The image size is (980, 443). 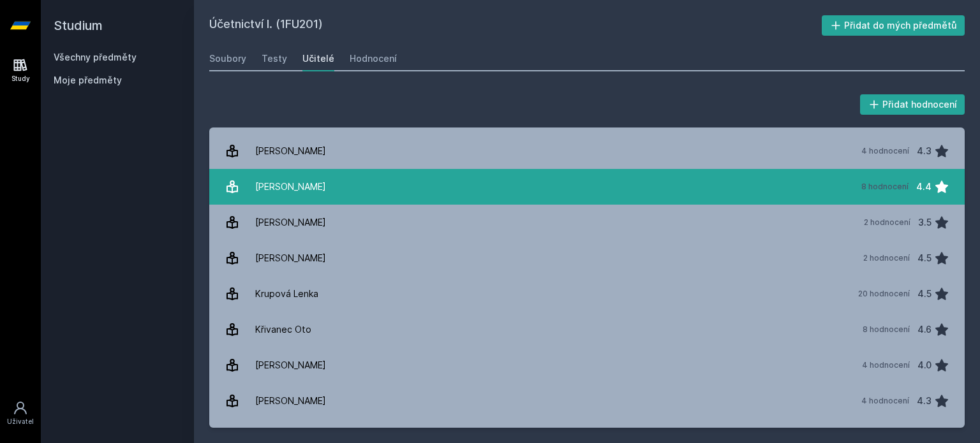 I want to click on div: Study, so click(x=20, y=79).